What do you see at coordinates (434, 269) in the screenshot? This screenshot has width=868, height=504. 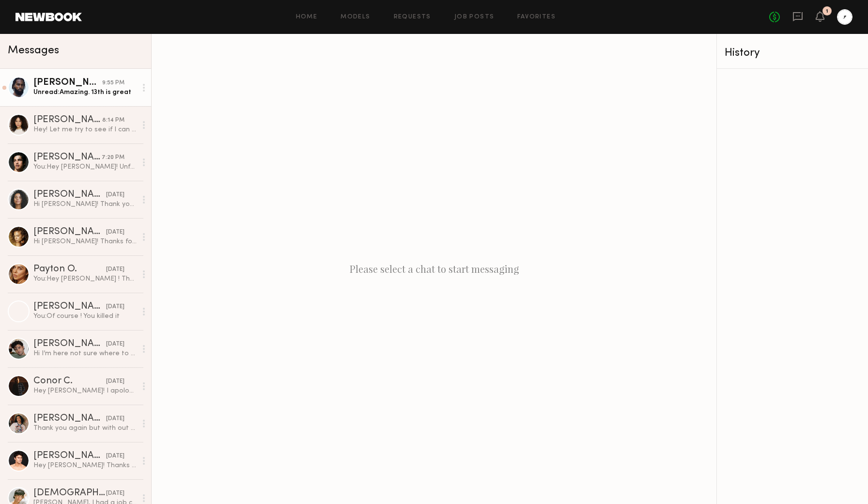 I see `div: Please select a chat to start messaging` at bounding box center [434, 269].